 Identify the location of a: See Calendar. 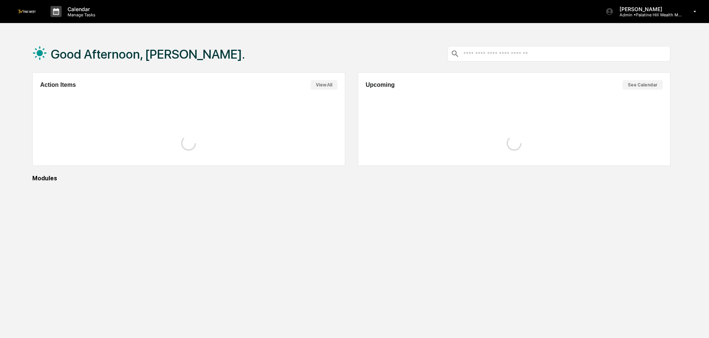
(643, 85).